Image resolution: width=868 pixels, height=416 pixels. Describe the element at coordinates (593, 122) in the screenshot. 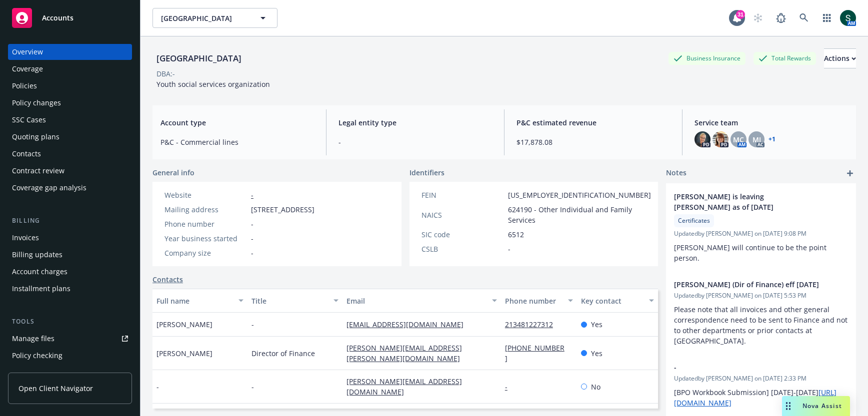

I see `span: P&C estimated revenue` at that location.